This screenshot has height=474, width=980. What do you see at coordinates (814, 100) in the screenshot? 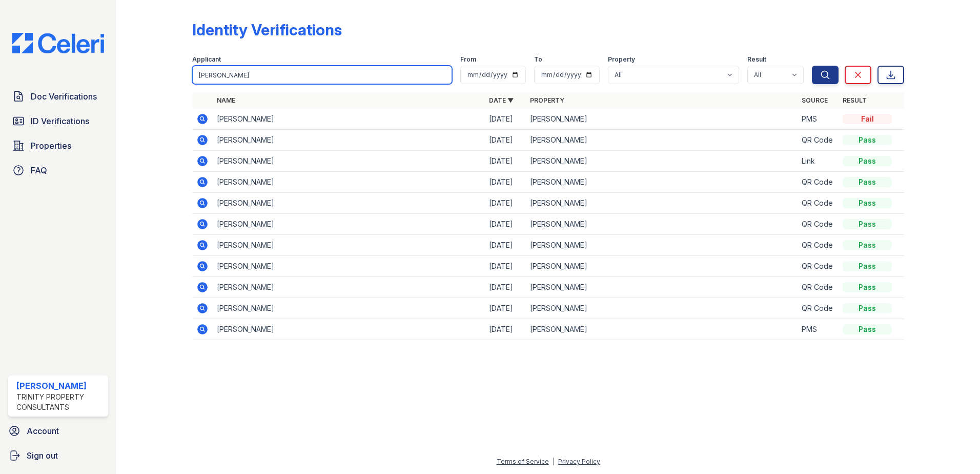
I see `a: Source` at bounding box center [814, 100].